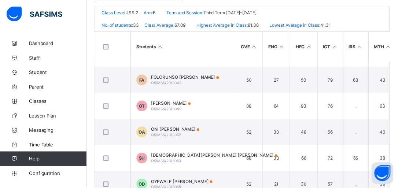 The image size is (402, 190). What do you see at coordinates (387, 160) in the screenshot?
I see `td: 38` at bounding box center [387, 160].